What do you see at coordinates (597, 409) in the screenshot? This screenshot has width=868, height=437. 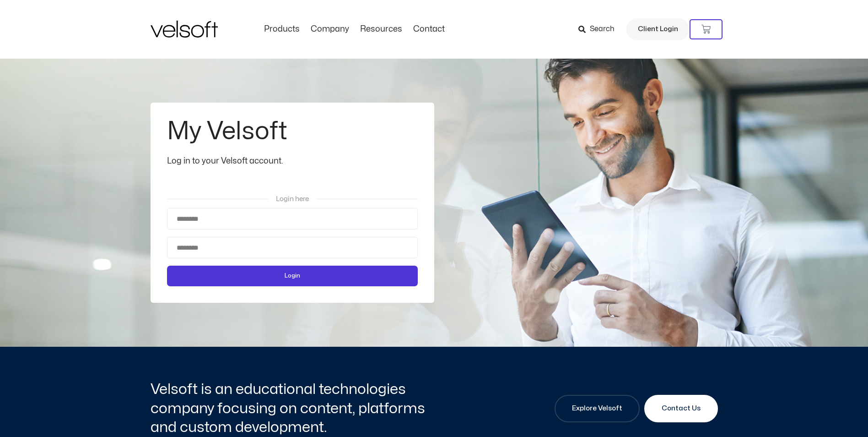 I see `a: Explore Velsoft` at bounding box center [597, 409].